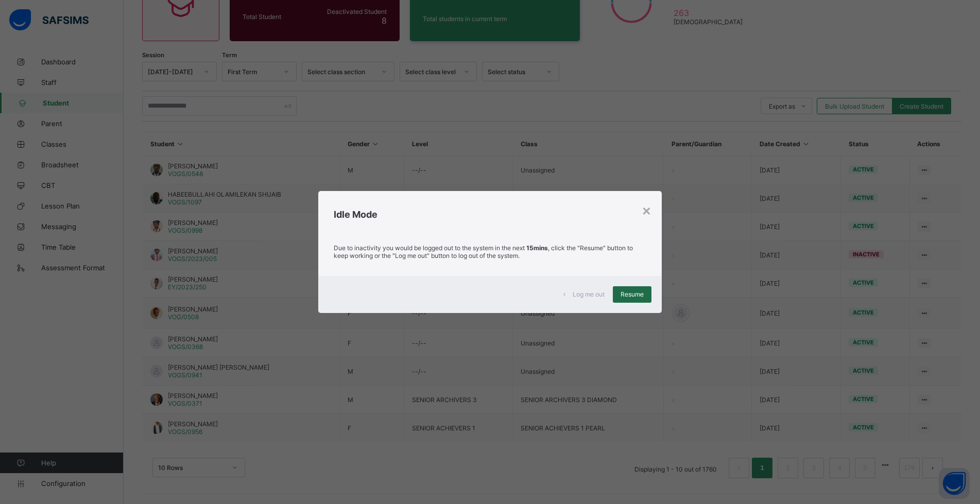 This screenshot has height=504, width=980. I want to click on span: Log me out, so click(589, 294).